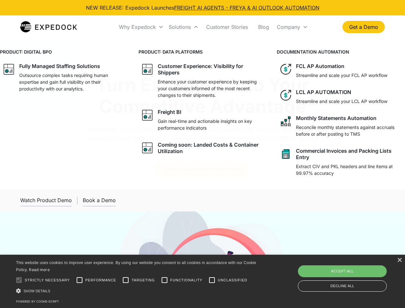 The height and width of the screenshot is (308, 405). Describe the element at coordinates (336, 118) in the screenshot. I see `div: Monthly Statements Automation` at that location.